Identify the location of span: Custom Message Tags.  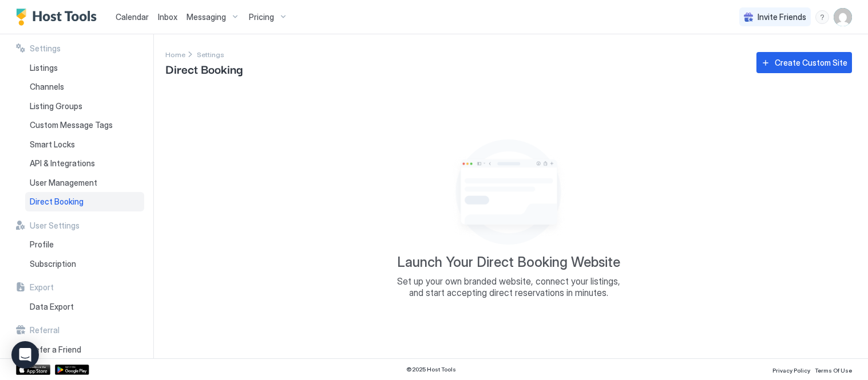
(71, 125).